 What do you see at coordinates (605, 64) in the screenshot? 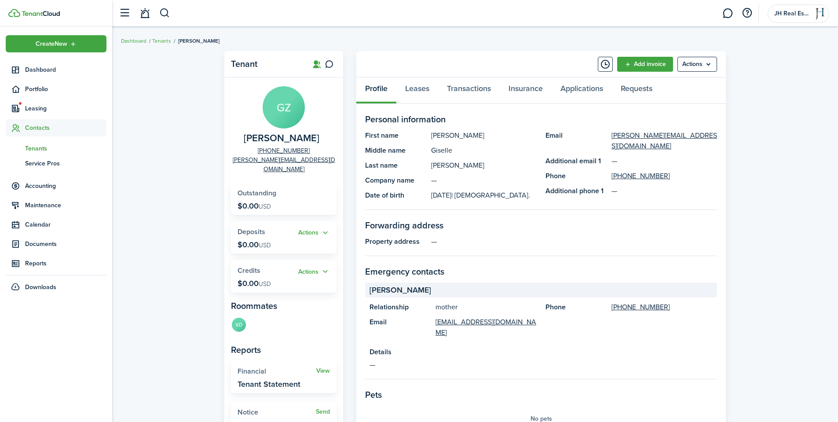
I see `button: Timeline` at bounding box center [605, 64].